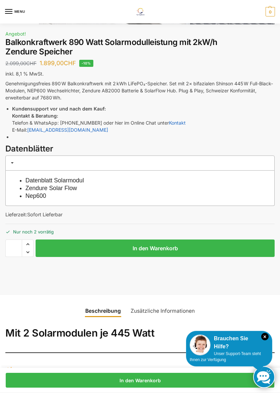  I want to click on a: Nep600, so click(36, 196).